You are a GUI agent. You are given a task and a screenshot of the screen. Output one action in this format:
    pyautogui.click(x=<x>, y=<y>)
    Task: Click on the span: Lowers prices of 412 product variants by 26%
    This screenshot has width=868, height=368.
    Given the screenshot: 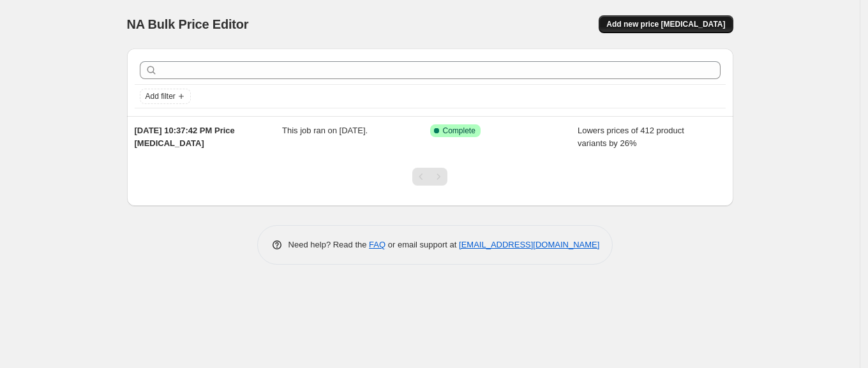 What is the action you would take?
    pyautogui.click(x=631, y=136)
    